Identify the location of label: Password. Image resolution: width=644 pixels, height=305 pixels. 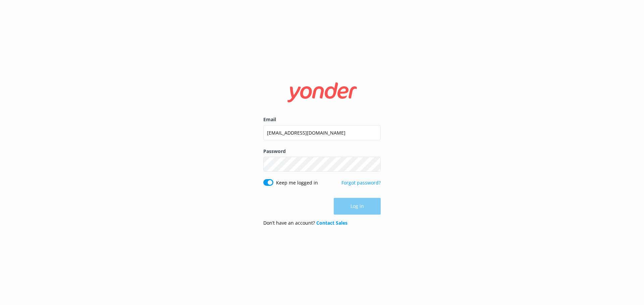
(322, 151).